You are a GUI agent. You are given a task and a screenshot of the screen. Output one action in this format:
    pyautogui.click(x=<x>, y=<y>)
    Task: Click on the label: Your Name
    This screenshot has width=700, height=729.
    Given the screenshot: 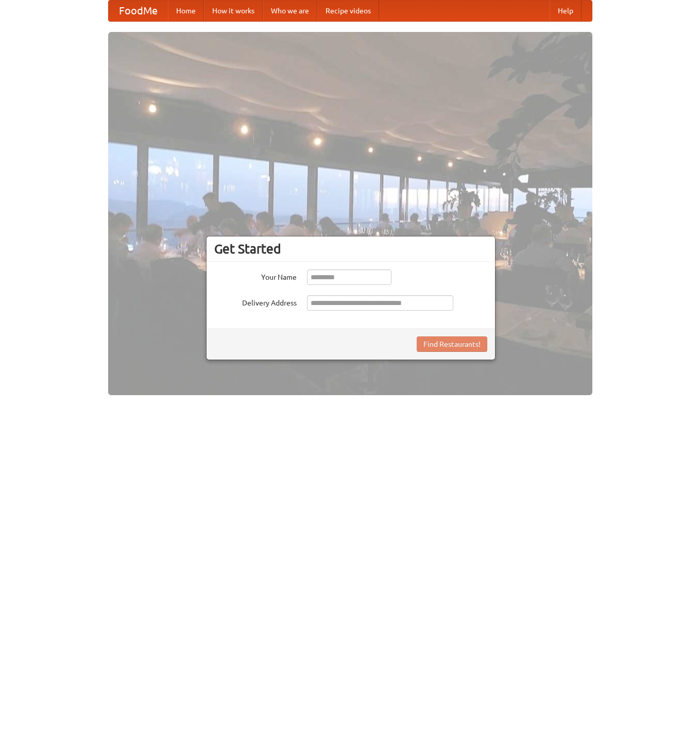 What is the action you would take?
    pyautogui.click(x=255, y=276)
    